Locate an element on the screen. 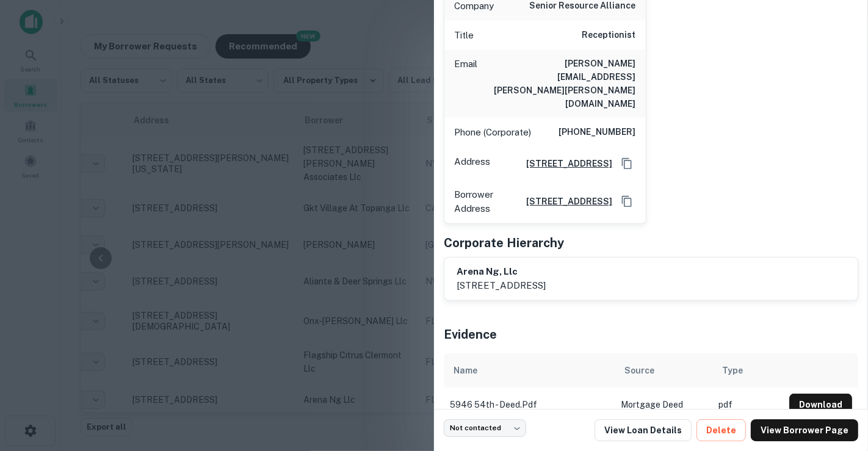 This screenshot has width=868, height=451. div: Name is located at coordinates (465, 371).